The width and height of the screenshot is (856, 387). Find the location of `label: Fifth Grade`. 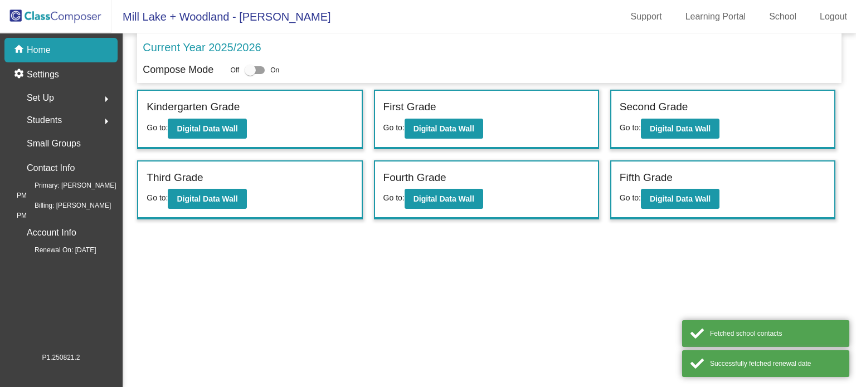

label: Fifth Grade is located at coordinates (646, 178).